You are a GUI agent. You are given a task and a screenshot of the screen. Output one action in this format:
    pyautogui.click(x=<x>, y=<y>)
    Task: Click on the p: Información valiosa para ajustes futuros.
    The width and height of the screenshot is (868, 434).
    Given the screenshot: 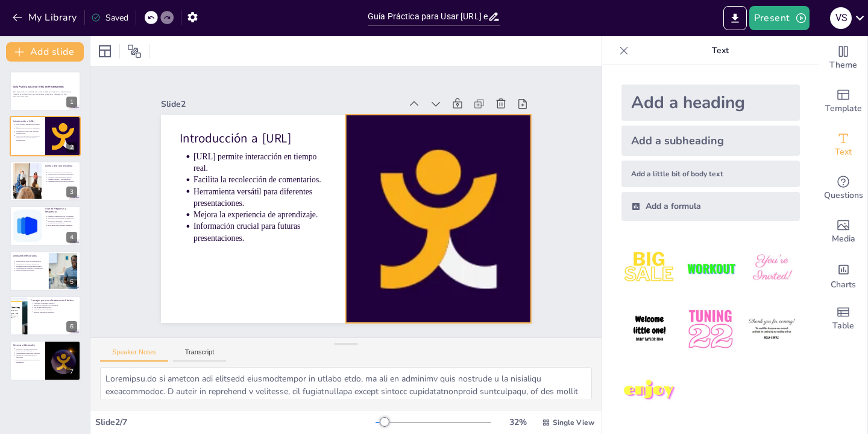 What is the action you would take?
    pyautogui.click(x=30, y=266)
    